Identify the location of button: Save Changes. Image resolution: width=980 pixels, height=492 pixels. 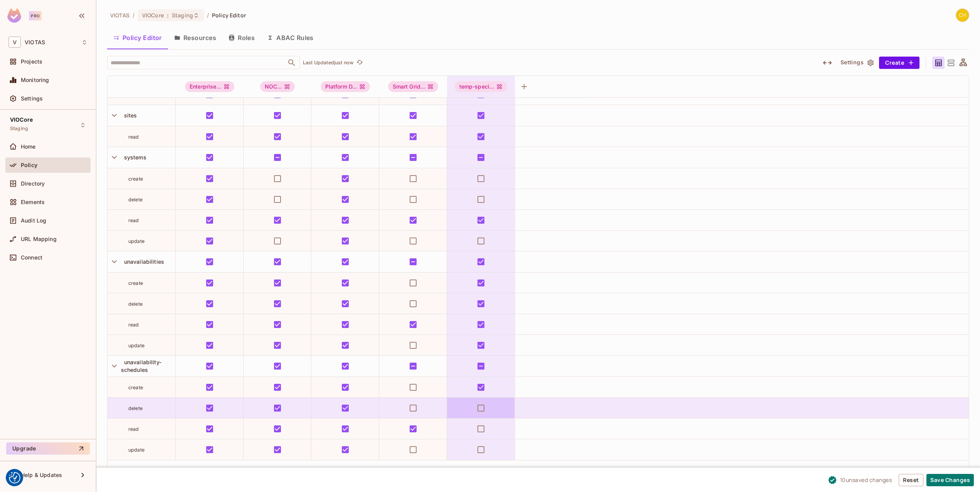
(949, 480).